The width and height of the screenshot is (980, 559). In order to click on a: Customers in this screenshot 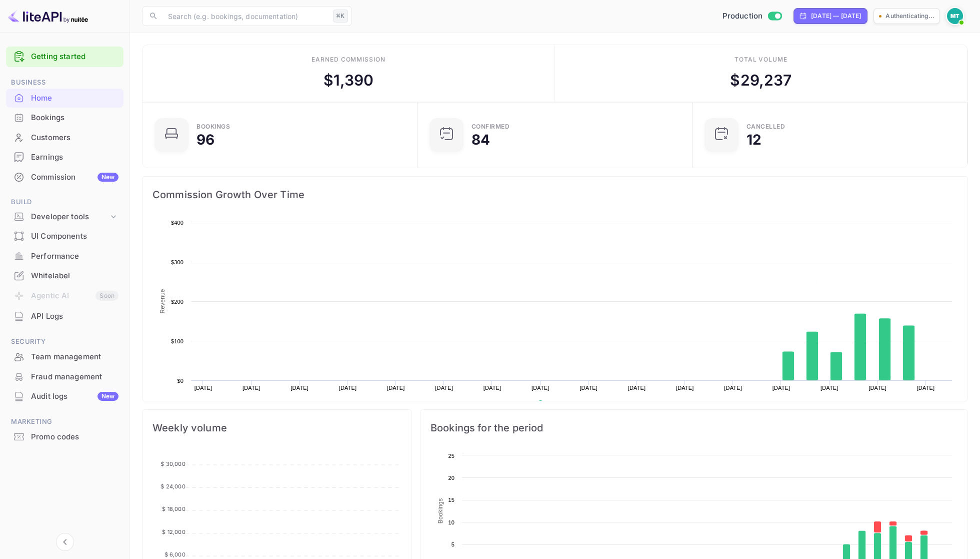, I will do `click(65, 137)`.